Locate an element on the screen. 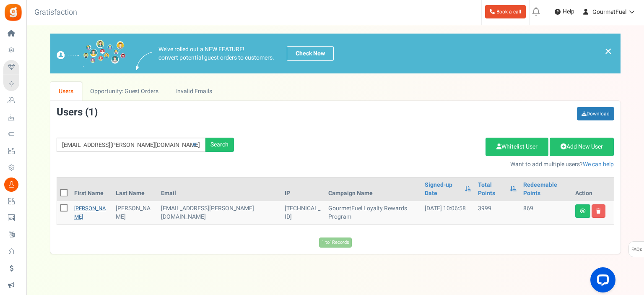 The width and height of the screenshot is (644, 295). th: Campaign Name is located at coordinates (373, 189).